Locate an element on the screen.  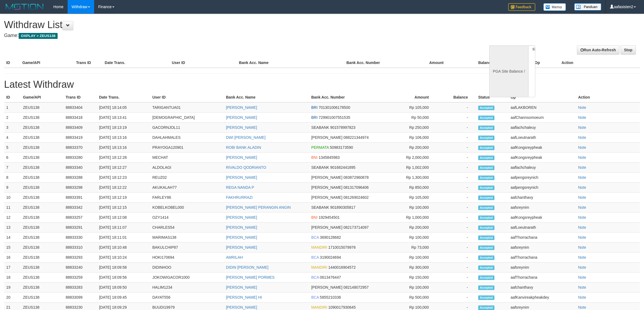
td: OZY1414 is located at coordinates (187, 218).